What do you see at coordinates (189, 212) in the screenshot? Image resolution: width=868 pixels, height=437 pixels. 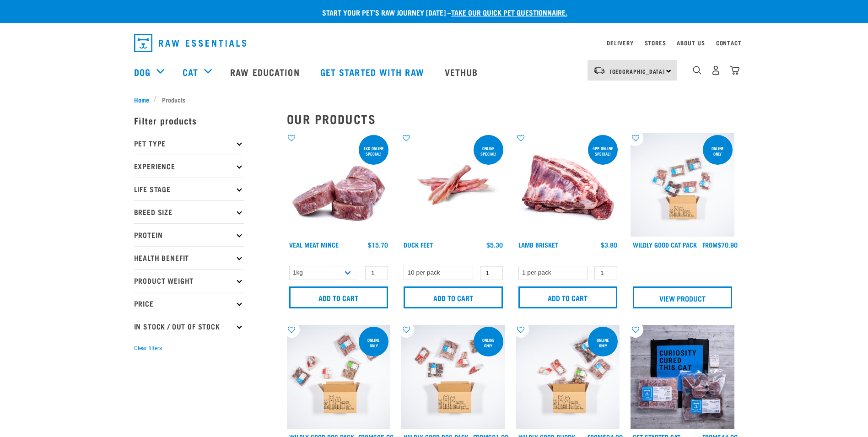 I see `p: Breed Size` at bounding box center [189, 212].